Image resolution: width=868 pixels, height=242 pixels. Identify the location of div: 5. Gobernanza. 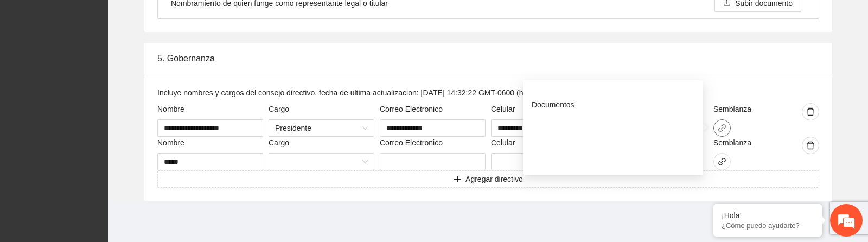
(488, 58).